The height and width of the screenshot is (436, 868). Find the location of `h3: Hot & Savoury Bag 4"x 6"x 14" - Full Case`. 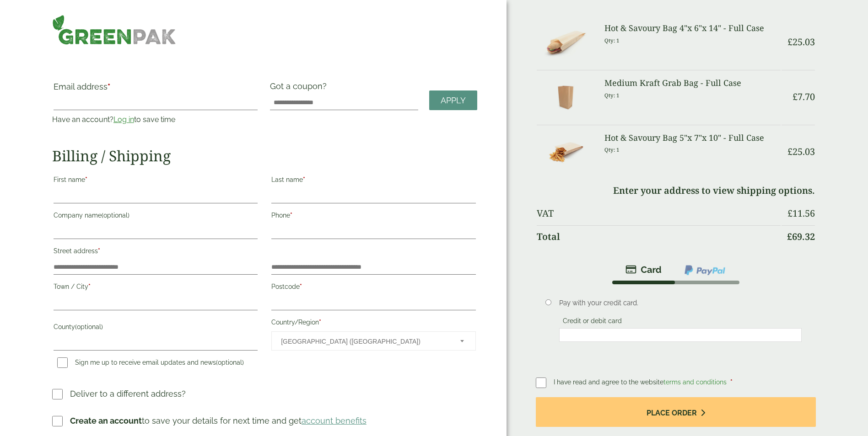

h3: Hot & Savoury Bag 4"x 6"x 14" - Full Case is located at coordinates (692, 29).